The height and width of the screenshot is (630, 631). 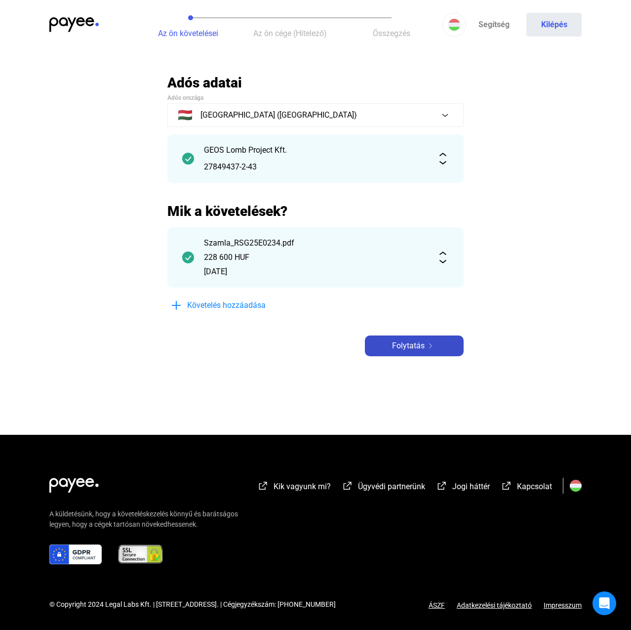 What do you see at coordinates (176, 305) in the screenshot?
I see `img: plus-blue` at bounding box center [176, 305].